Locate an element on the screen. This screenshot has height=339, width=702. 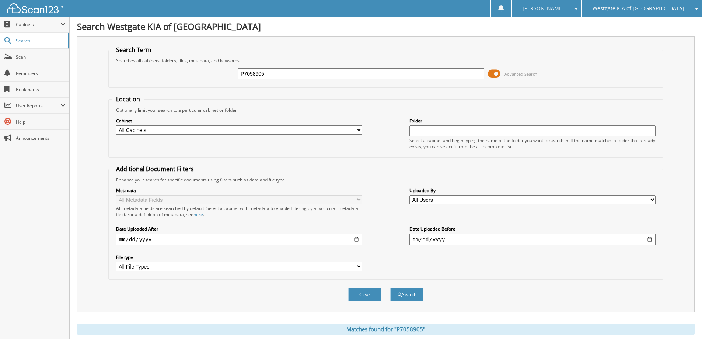
span: Search is located at coordinates (40, 41).